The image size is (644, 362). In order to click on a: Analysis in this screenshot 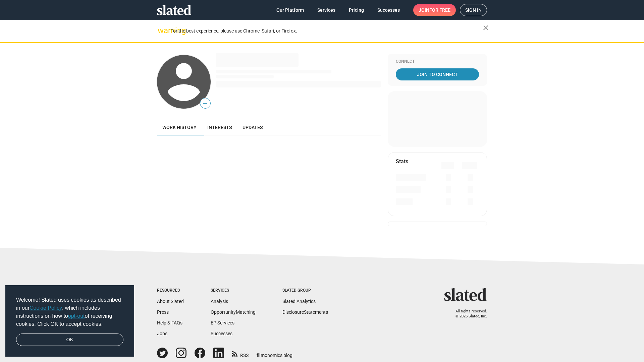, I will do `click(219, 301)`.